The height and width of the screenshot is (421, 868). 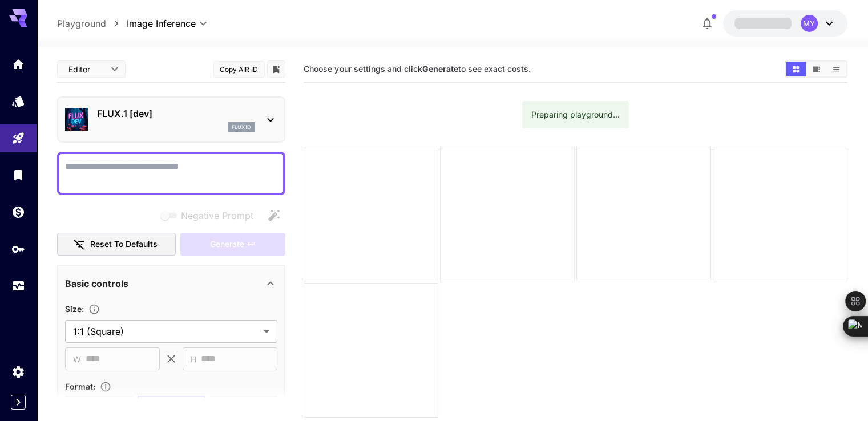 What do you see at coordinates (575, 114) in the screenshot?
I see `div: Preparing playground...` at bounding box center [575, 114].